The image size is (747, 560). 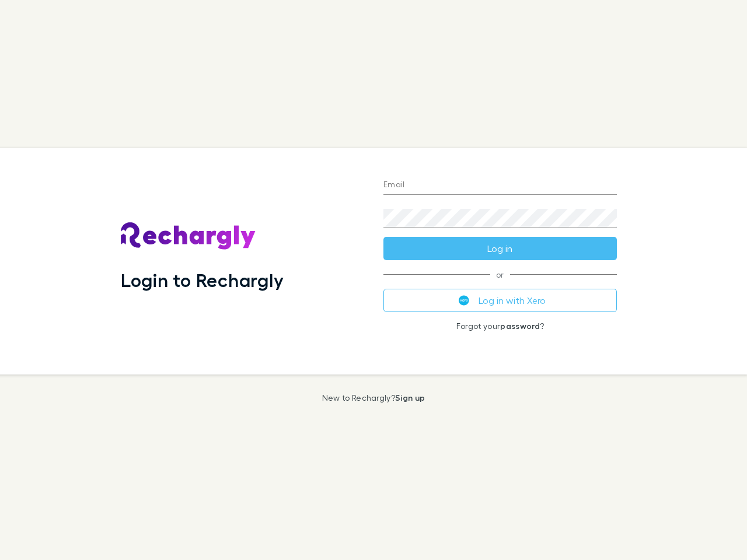 What do you see at coordinates (410, 397) in the screenshot?
I see `a: Sign up` at bounding box center [410, 397].